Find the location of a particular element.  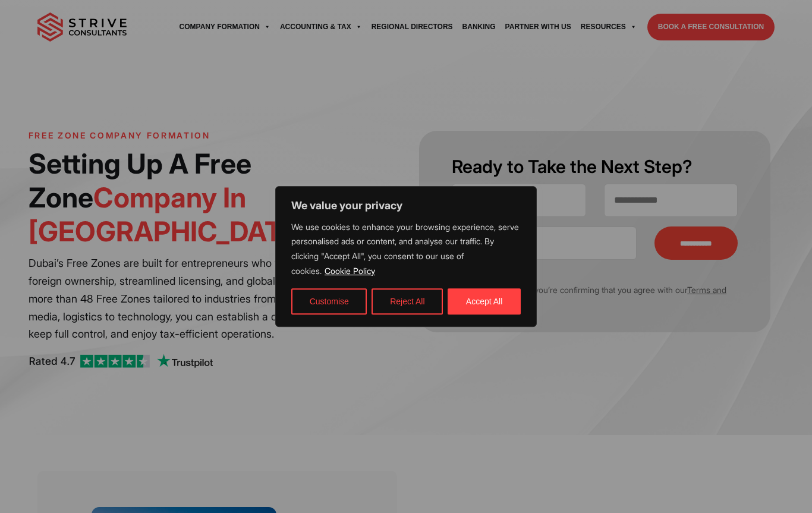

div: We value your privacy is located at coordinates (406, 257).